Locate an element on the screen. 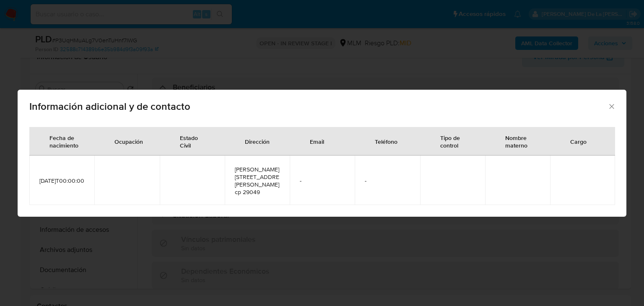  button: Cerrar is located at coordinates (611, 106).